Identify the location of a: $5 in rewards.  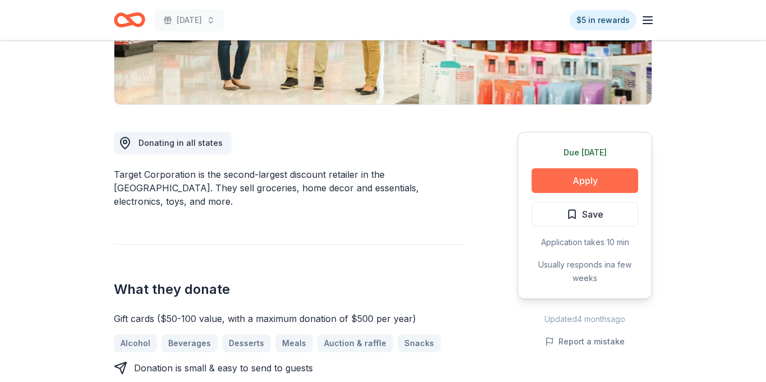
(603, 20).